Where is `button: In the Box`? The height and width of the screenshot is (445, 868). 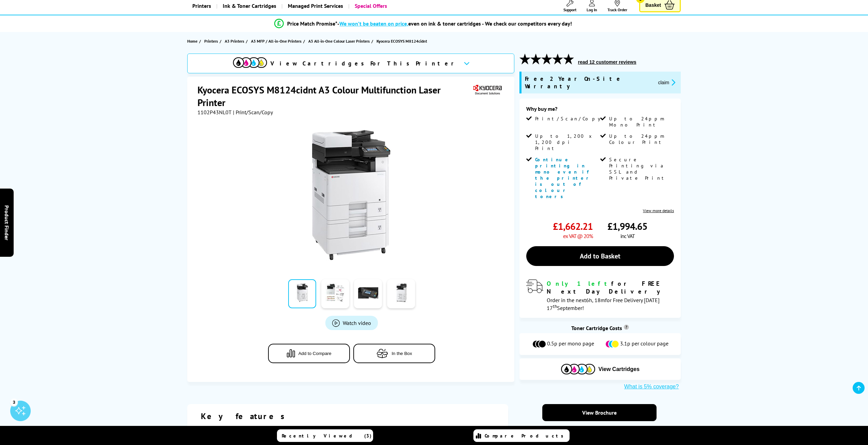 button: In the Box is located at coordinates (395, 353).